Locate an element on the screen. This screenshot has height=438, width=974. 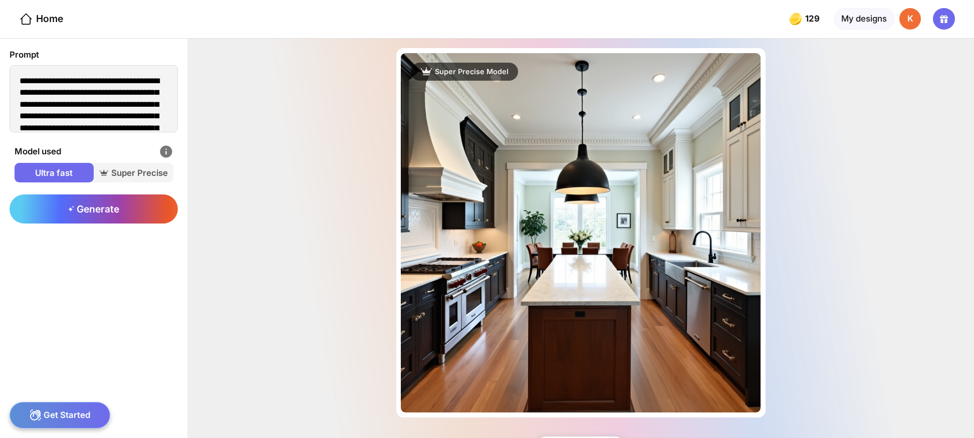
div: Prompt is located at coordinates (94, 55).